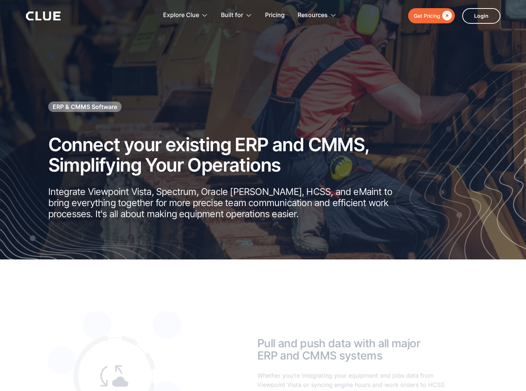 This screenshot has width=526, height=391. What do you see at coordinates (481, 16) in the screenshot?
I see `a: Login` at bounding box center [481, 16].